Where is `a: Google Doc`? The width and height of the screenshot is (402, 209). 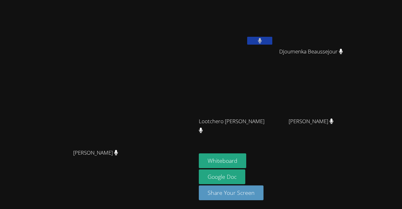
a: Google Doc is located at coordinates (222, 177).